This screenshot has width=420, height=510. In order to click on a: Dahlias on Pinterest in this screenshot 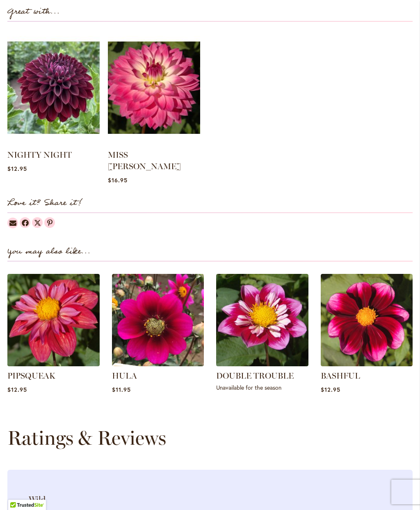, I will do `click(50, 222)`.